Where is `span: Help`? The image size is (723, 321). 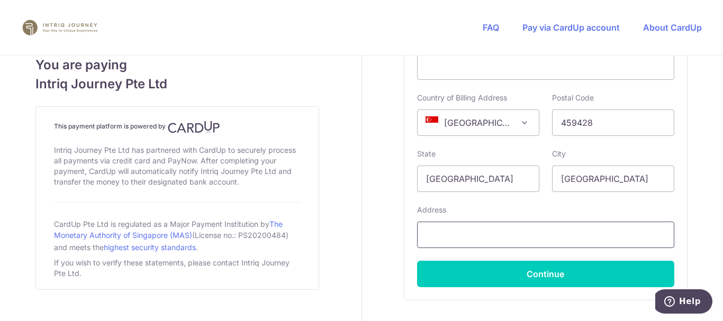
span: Help is located at coordinates (34, 12).